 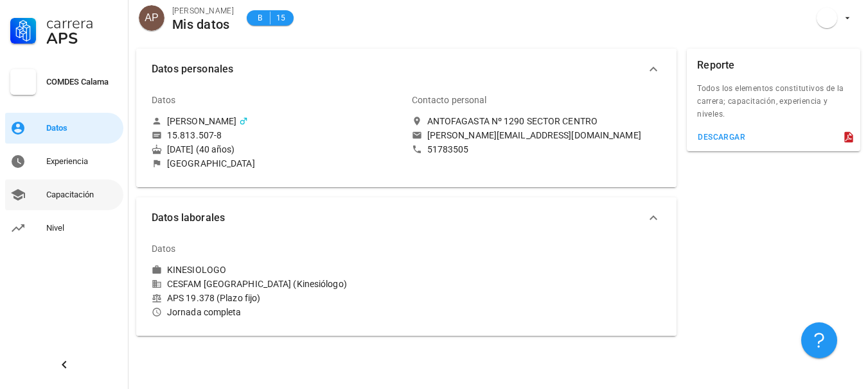 What do you see at coordinates (203, 24) in the screenshot?
I see `div: Mis datos` at bounding box center [203, 24].